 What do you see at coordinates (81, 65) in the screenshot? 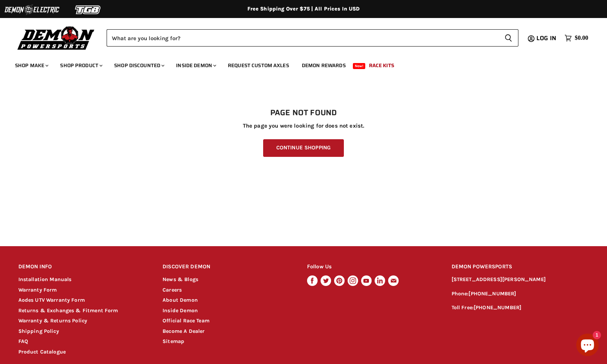
I see `a: Shop Product` at bounding box center [81, 65].